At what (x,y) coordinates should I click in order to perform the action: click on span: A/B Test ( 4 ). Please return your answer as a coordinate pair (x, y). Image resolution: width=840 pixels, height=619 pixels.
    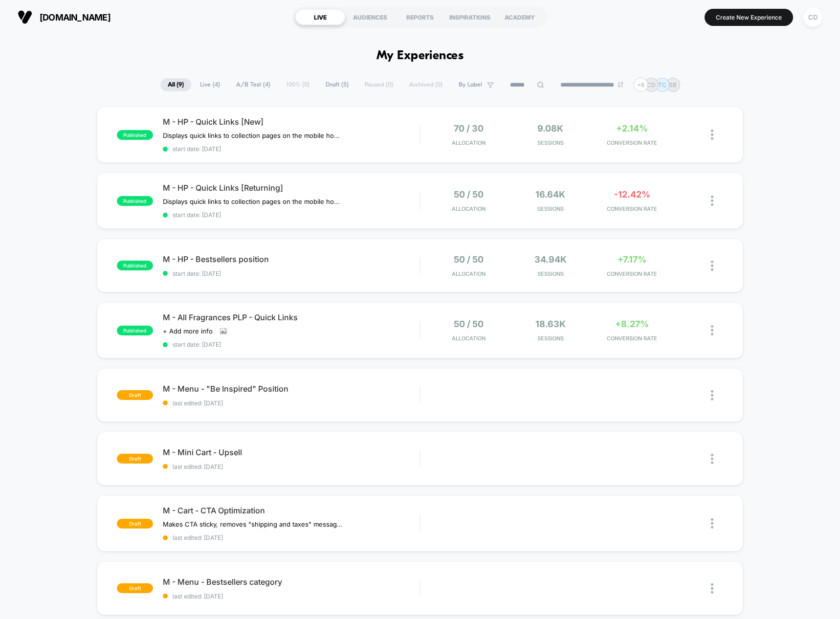
    Looking at the image, I should click on (253, 85).